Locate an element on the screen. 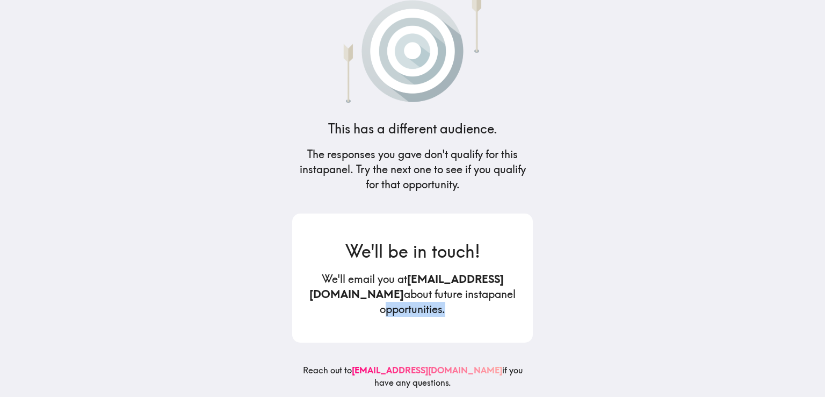 The width and height of the screenshot is (825, 397). h5: The responses you gave don't qualify for this instapanel. Try the next one to see if you qualify ... is located at coordinates (413, 169).